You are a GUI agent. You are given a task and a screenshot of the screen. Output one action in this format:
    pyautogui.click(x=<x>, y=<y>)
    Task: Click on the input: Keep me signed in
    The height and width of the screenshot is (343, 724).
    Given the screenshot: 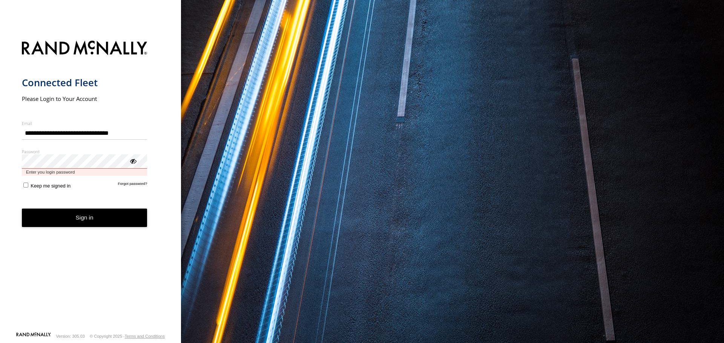 What is the action you would take?
    pyautogui.click(x=26, y=185)
    